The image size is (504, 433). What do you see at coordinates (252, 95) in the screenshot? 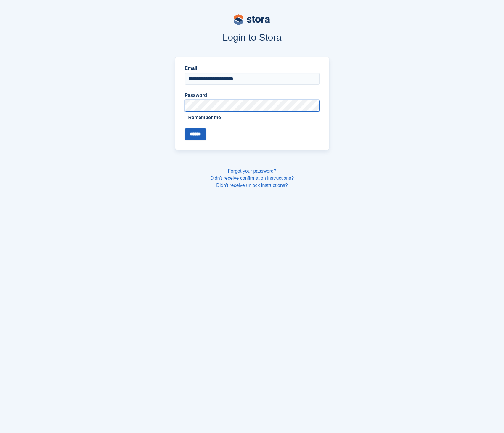
I see `label: Password` at bounding box center [252, 95].